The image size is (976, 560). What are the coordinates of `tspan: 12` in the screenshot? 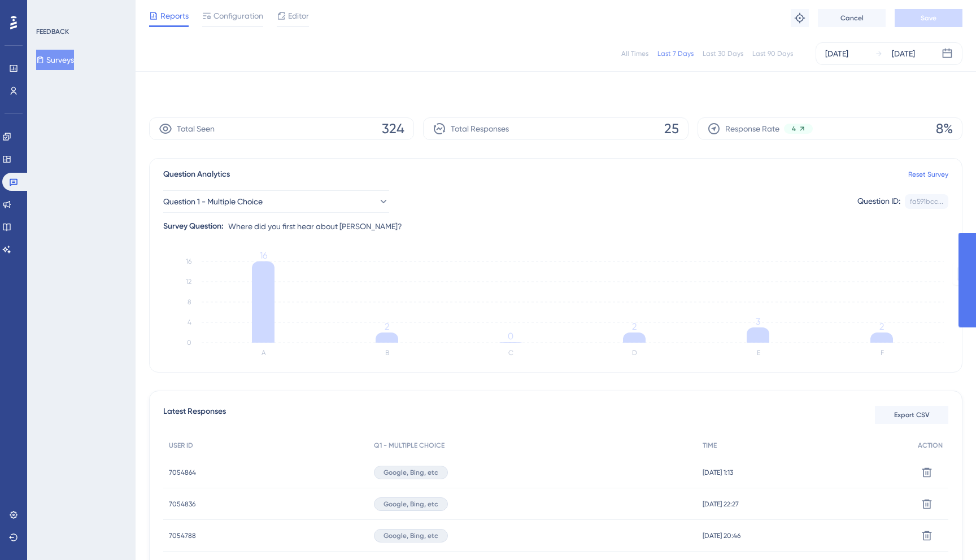 It's located at (189, 282).